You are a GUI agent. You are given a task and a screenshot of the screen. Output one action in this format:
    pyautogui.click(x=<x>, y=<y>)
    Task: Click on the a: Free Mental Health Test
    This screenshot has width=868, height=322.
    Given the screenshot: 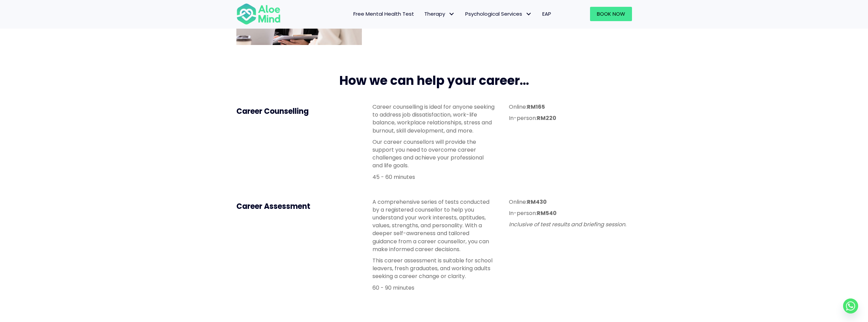 What is the action you would take?
    pyautogui.click(x=384, y=14)
    